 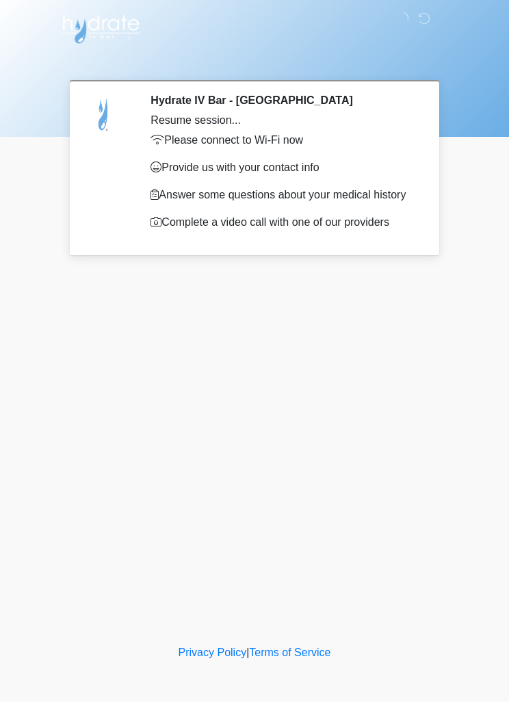 I want to click on p: Please connect to Wi-Fi now, so click(x=283, y=140).